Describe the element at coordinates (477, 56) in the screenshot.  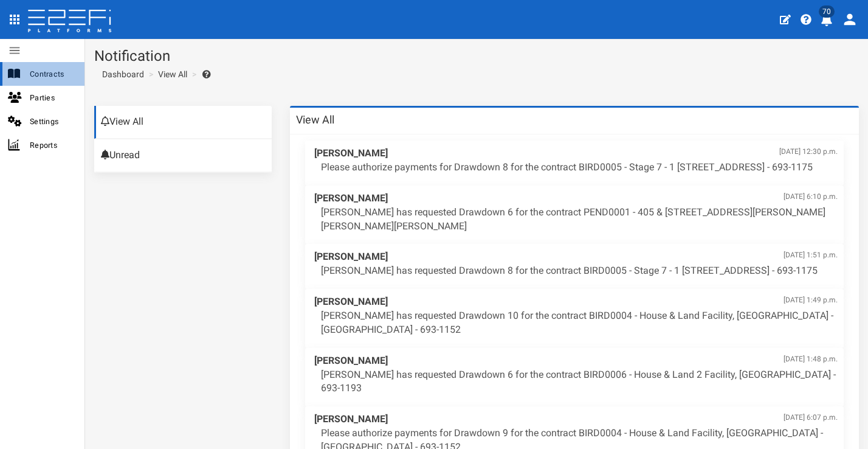
I see `h1: Notification` at that location.